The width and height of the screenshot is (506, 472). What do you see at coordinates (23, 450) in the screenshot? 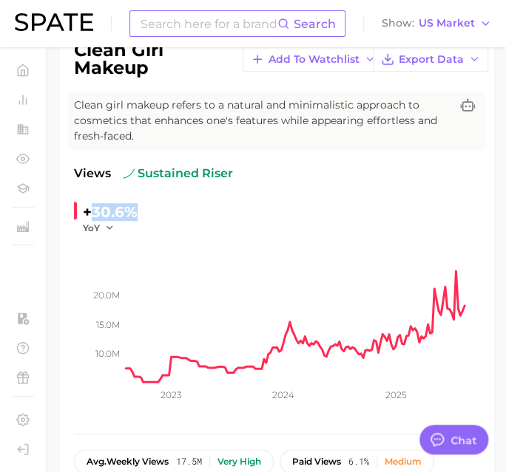
I see `a: Log out. Currently logged in with e-mail jkno@cosmax.com.` at bounding box center [23, 450].